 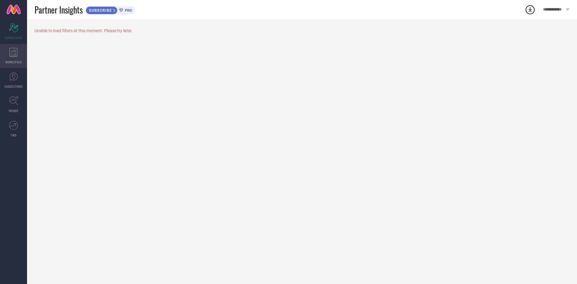 What do you see at coordinates (59, 10) in the screenshot?
I see `span: Partner Insights` at bounding box center [59, 10].